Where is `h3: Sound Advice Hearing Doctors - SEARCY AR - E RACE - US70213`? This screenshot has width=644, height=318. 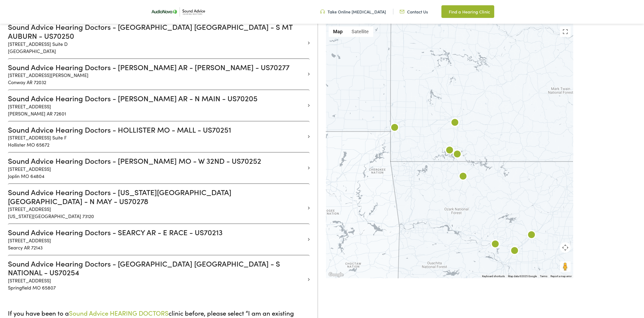 h3: Sound Advice Hearing Doctors - SEARCY AR - E RACE - US70213 is located at coordinates (157, 232).